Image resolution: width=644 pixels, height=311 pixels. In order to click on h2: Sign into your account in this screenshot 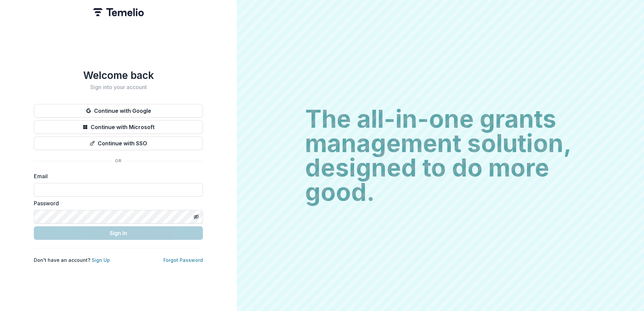, I will do `click(118, 87)`.